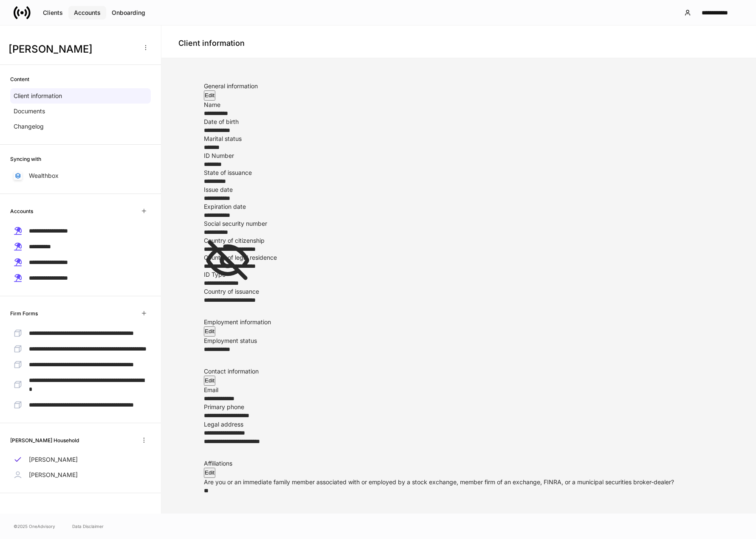  Describe the element at coordinates (128, 13) in the screenshot. I see `button: Onboarding` at that location.